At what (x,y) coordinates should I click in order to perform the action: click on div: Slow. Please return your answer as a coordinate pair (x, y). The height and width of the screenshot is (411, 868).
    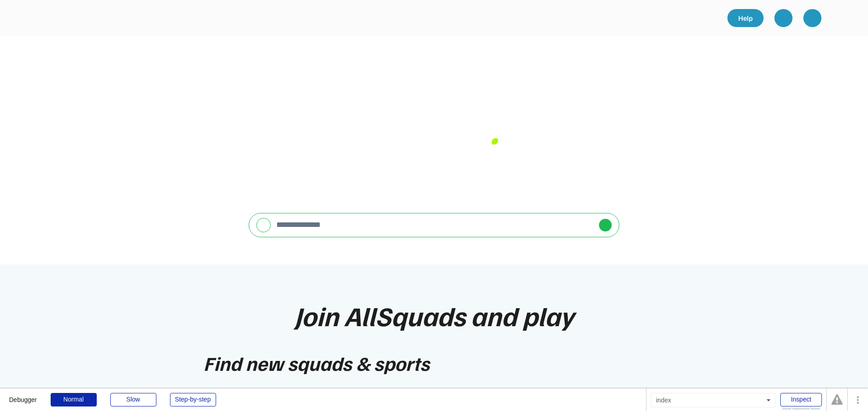
    Looking at the image, I should click on (133, 400).